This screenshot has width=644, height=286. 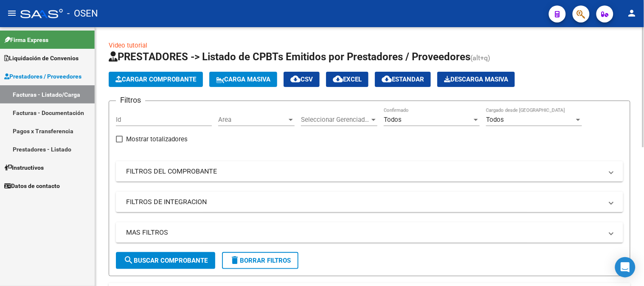 I want to click on mat-panel-title: MAS FILTROS, so click(x=364, y=233).